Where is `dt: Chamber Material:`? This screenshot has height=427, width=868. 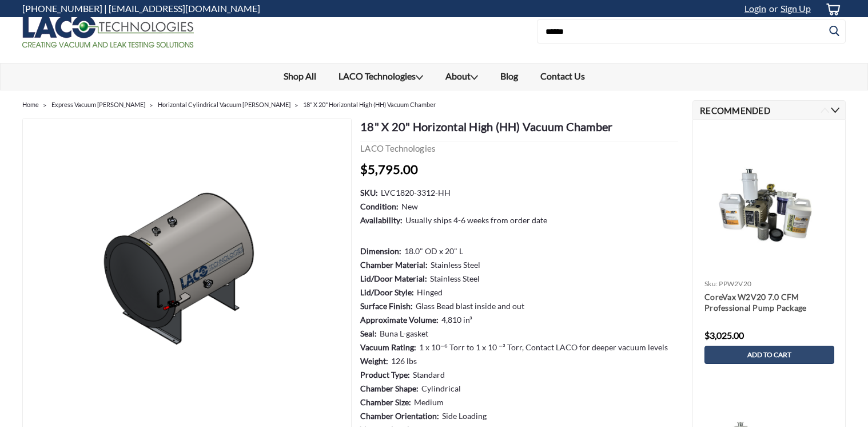 dt: Chamber Material: is located at coordinates (394, 264).